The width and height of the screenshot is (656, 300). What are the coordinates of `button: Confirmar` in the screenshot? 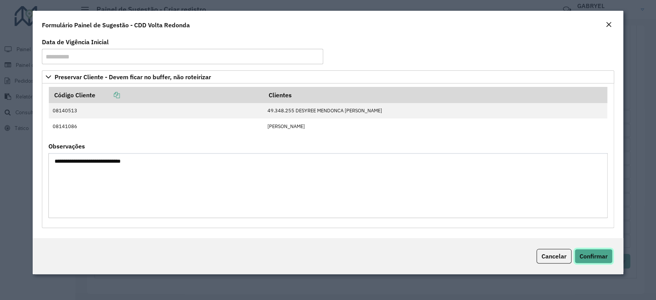 It's located at (594, 256).